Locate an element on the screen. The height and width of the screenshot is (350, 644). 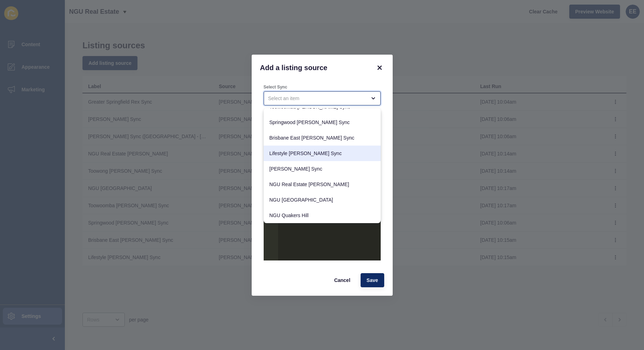
div: close menu is located at coordinates (322, 98).